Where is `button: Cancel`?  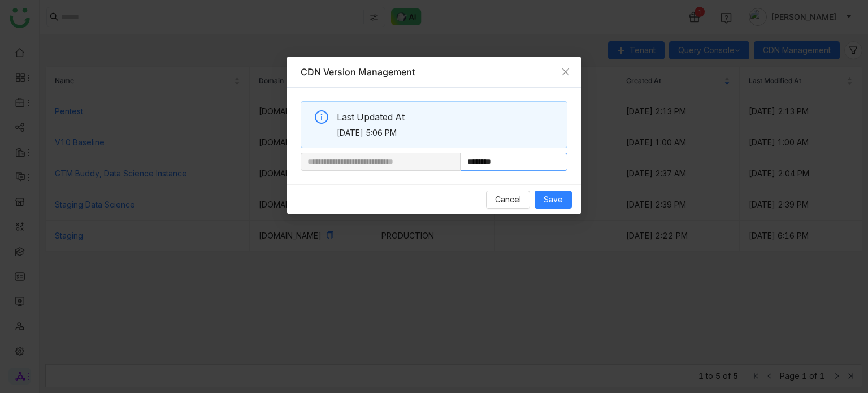 button: Cancel is located at coordinates (508, 199).